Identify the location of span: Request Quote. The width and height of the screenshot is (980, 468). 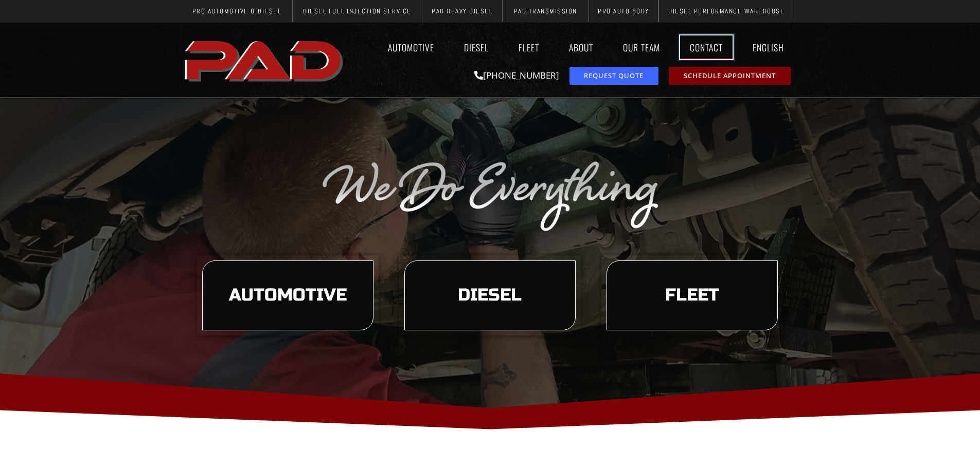
(614, 76).